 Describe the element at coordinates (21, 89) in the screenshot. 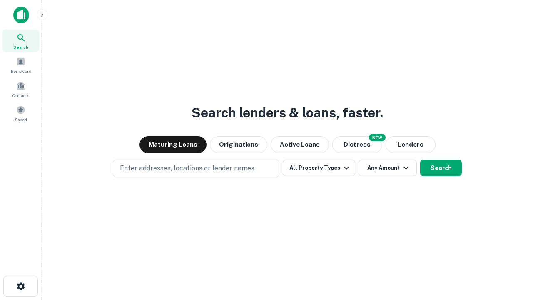

I see `div: Contacts` at that location.